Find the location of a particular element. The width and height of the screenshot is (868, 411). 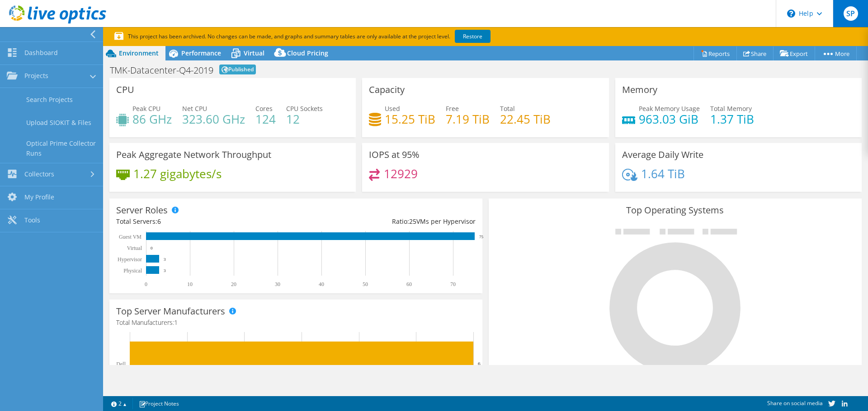

text: 30 is located at coordinates (278, 285).